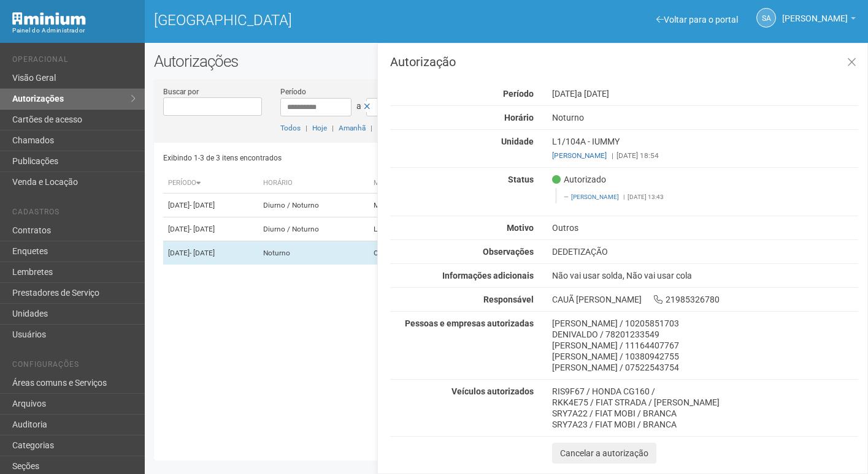 The image size is (868, 474). Describe the element at coordinates (814, 12) in the screenshot. I see `span: Silvio Anjos` at that location.